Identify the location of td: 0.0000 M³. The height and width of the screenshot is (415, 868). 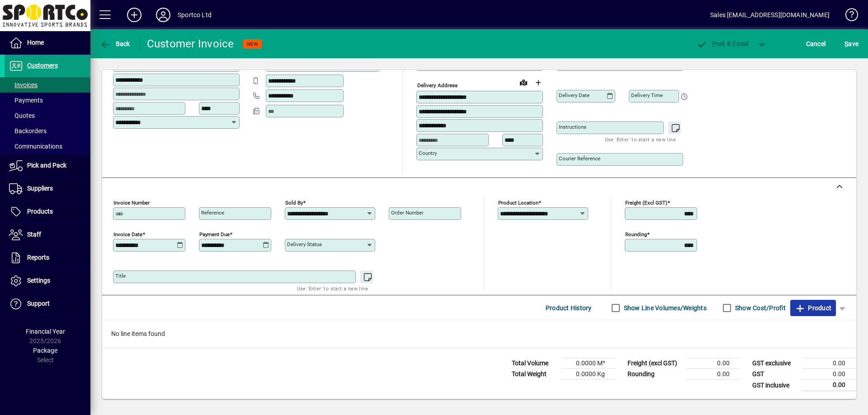
(589, 363).